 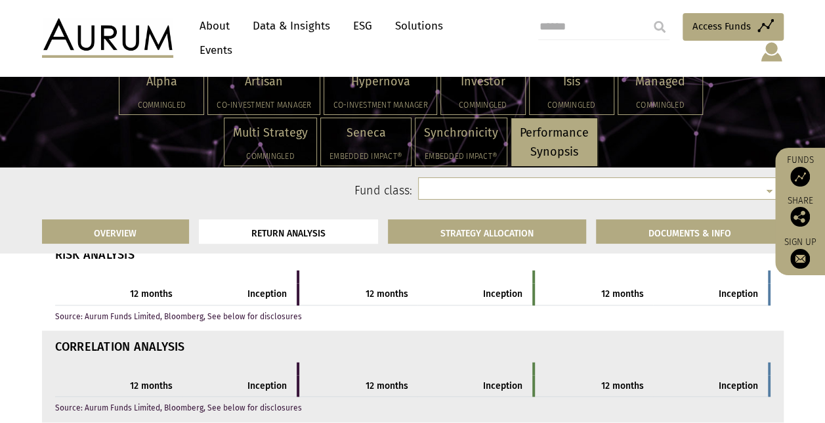 What do you see at coordinates (291, 26) in the screenshot?
I see `a: Data & Insights` at bounding box center [291, 26].